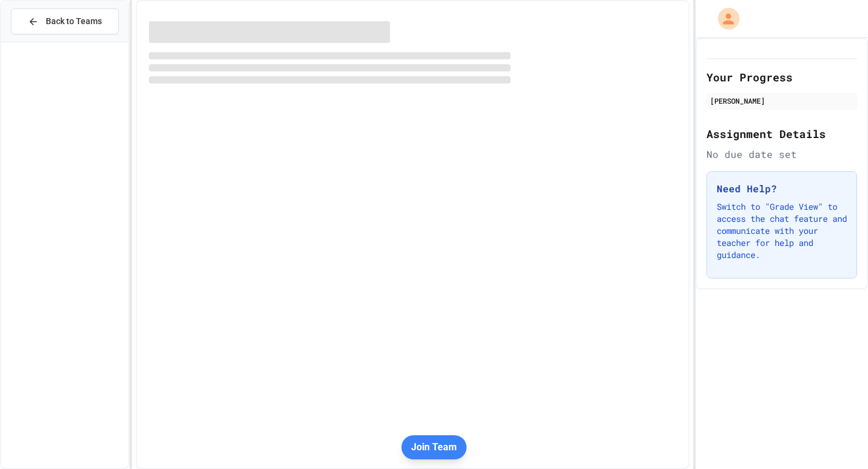 This screenshot has width=868, height=469. What do you see at coordinates (74, 21) in the screenshot?
I see `span: Back to Teams` at bounding box center [74, 21].